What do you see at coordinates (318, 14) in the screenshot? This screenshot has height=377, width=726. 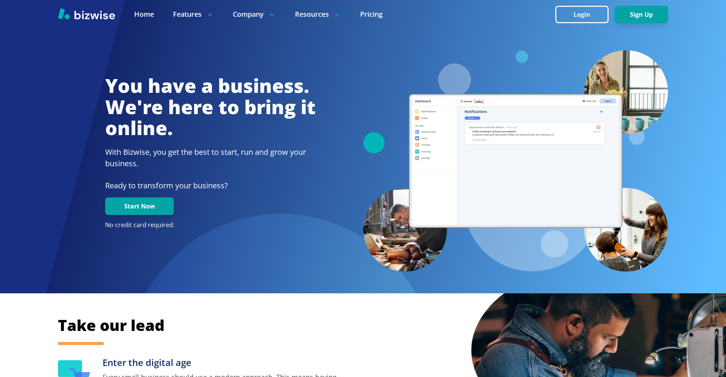 I see `p: Resources` at bounding box center [318, 14].